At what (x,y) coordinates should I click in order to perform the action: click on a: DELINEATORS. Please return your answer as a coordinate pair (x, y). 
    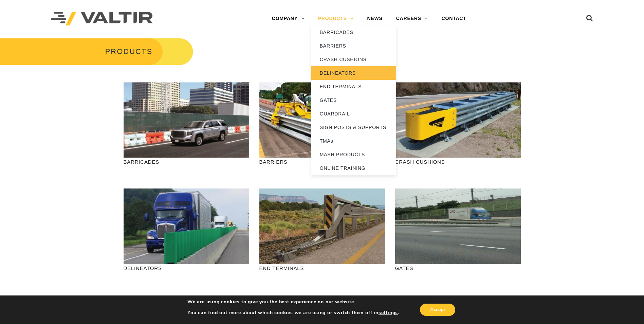
    Looking at the image, I should click on (354, 73).